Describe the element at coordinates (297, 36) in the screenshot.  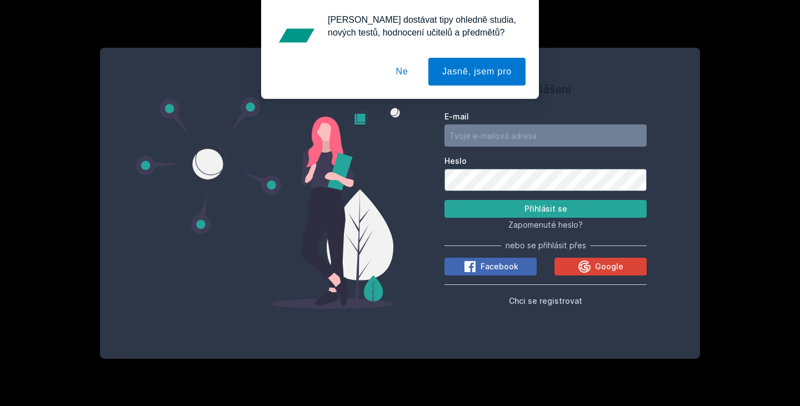
I see `img: notification icon` at that location.